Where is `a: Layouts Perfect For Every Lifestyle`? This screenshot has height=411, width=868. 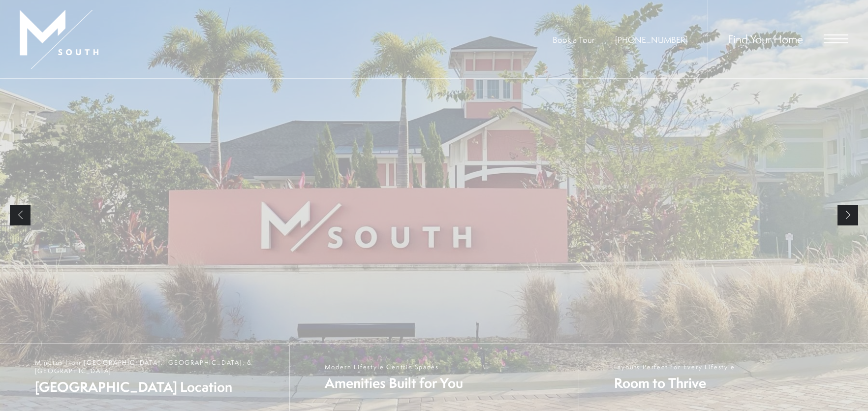 a: Layouts Perfect For Every Lifestyle is located at coordinates (723, 377).